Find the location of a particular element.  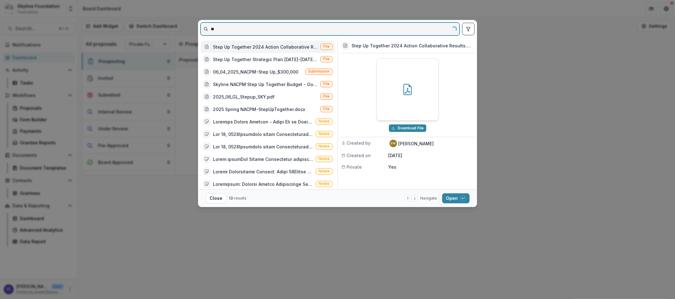

div: Loremi Dolorsitame Consect: Adipi 58Elitse do eiusm Tempor Incididuntu la $518,829.3 etdo mag ali... is located at coordinates (263, 171).